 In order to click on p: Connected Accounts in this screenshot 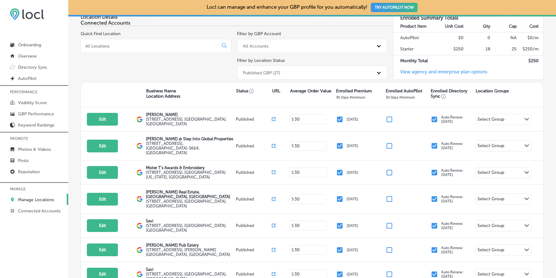, I will do `click(39, 211)`.